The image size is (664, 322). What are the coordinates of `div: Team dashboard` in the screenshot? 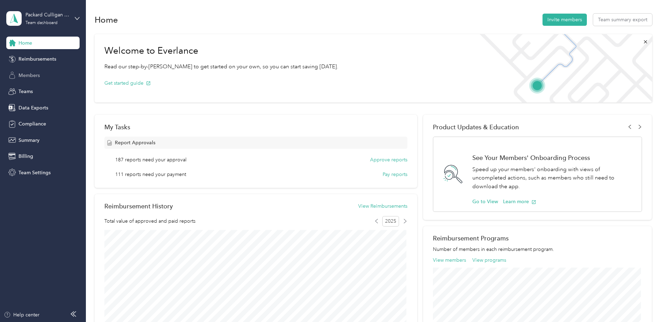 It's located at (42, 23).